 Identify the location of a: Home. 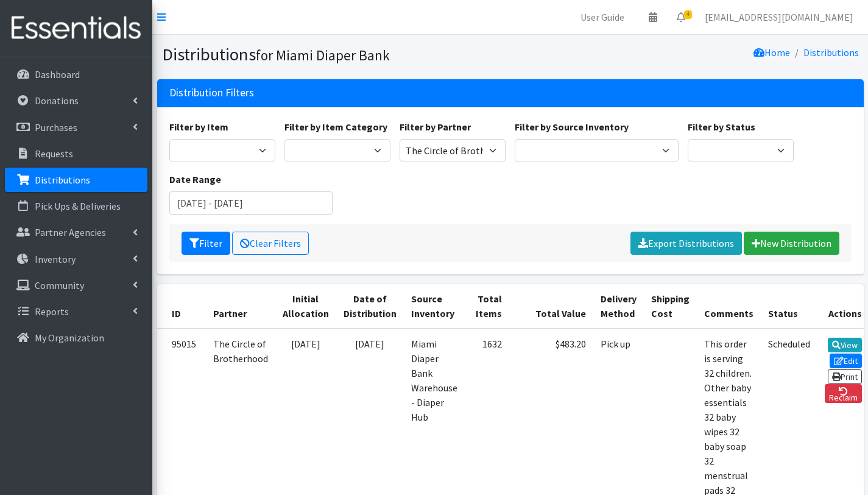
(772, 53).